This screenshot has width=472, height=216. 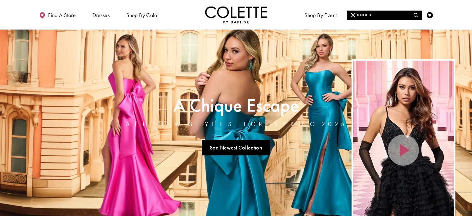 What do you see at coordinates (375, 15) in the screenshot?
I see `a: Meet the designer` at bounding box center [375, 15].